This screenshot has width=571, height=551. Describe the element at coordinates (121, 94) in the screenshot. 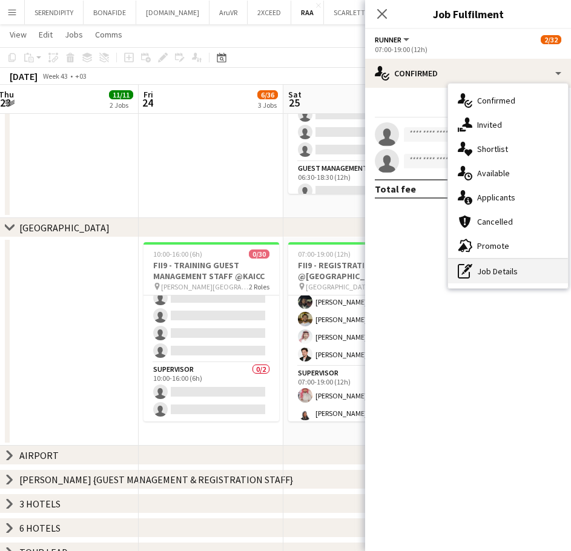

I see `span: 11/11` at that location.